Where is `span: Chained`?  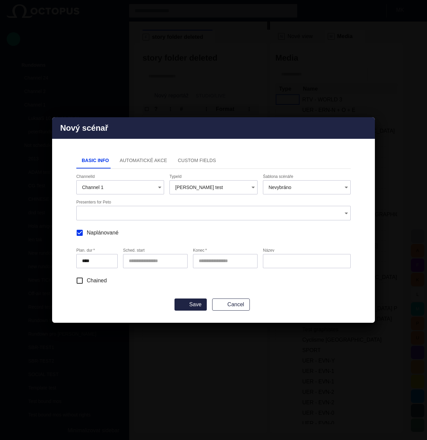
span: Chained is located at coordinates (97, 280).